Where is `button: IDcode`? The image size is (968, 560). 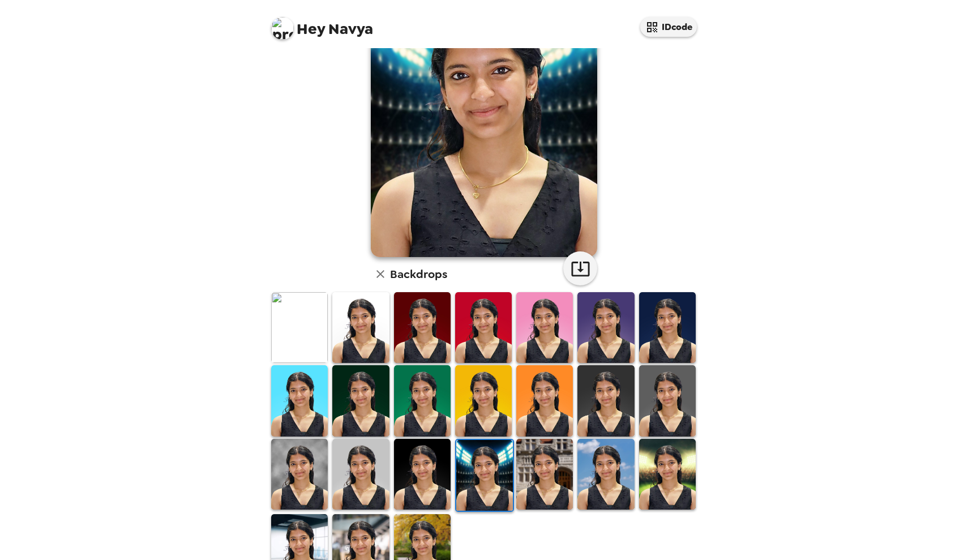
button: IDcode is located at coordinates (668, 26).